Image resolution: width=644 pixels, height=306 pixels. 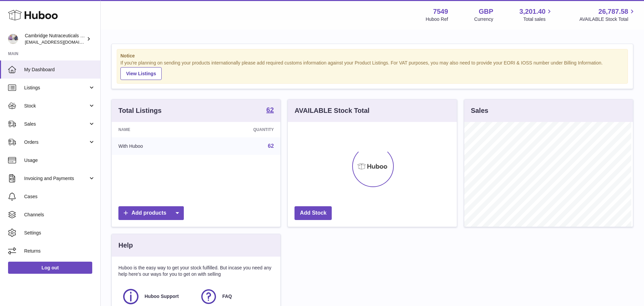 I want to click on img: qvc@camnutra.com, so click(x=13, y=39).